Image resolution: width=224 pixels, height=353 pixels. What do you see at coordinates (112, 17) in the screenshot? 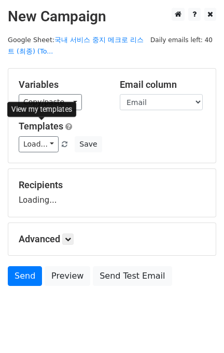
I see `h2: New Campaign` at bounding box center [112, 17].